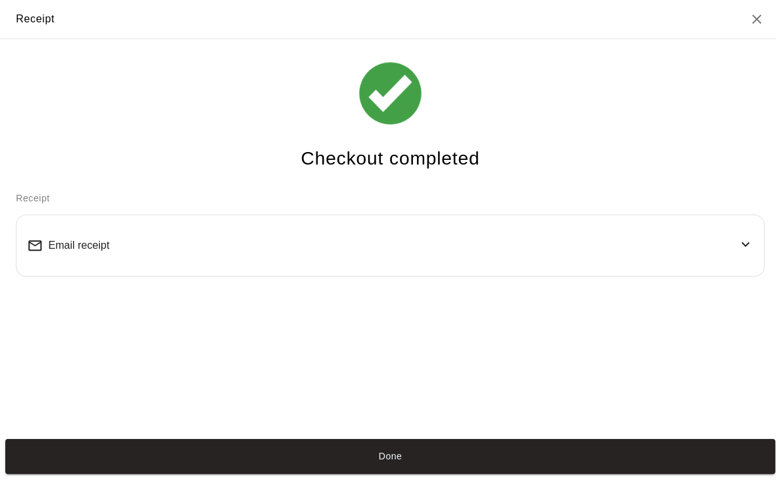 The height and width of the screenshot is (491, 776). What do you see at coordinates (388, 158) in the screenshot?
I see `h4: Checkout completed` at bounding box center [388, 158].